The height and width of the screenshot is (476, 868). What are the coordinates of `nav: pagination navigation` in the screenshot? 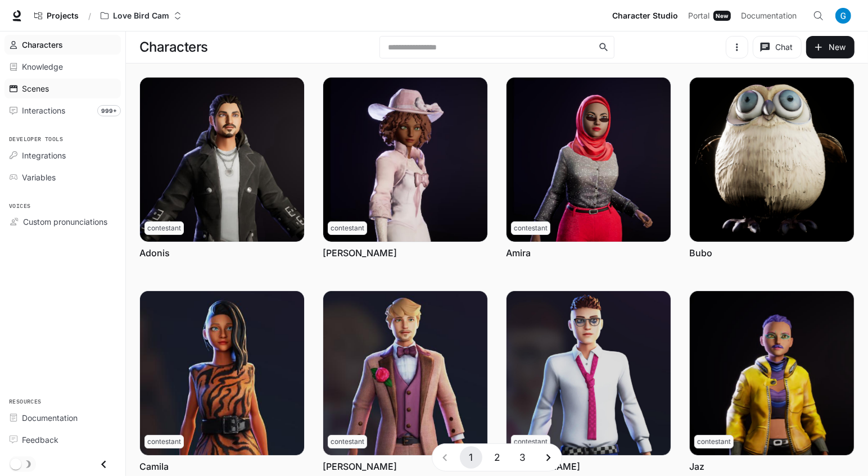 It's located at (497, 458).